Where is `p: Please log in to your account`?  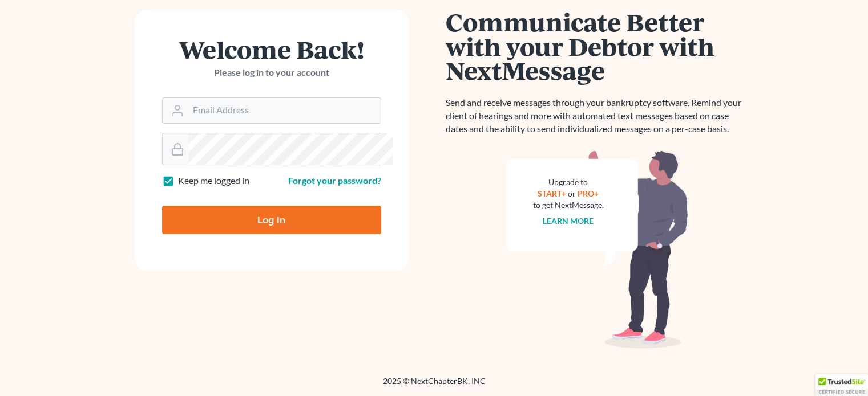 p: Please log in to your account is located at coordinates (272, 72).